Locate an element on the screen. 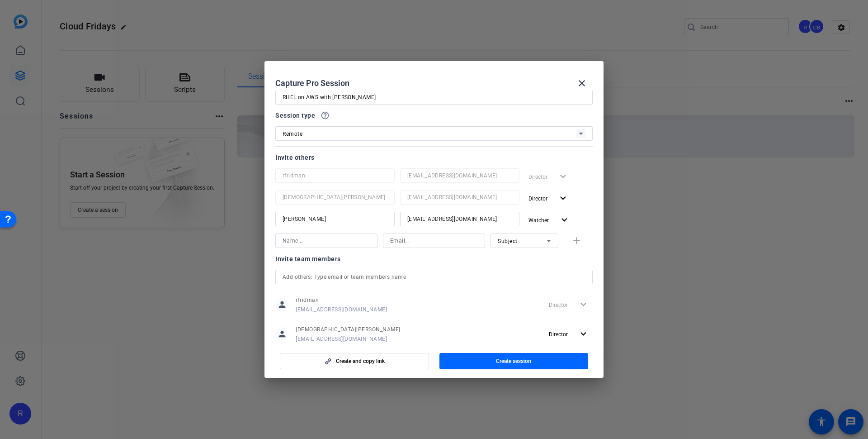 This screenshot has height=439, width=868. div: Invite others is located at coordinates (434, 158).